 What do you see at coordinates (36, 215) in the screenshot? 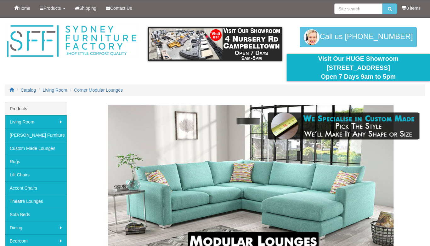
I see `a: Sofa Beds` at bounding box center [36, 215].